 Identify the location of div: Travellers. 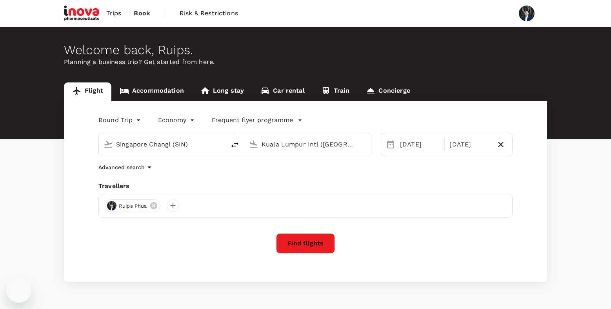
(306, 186).